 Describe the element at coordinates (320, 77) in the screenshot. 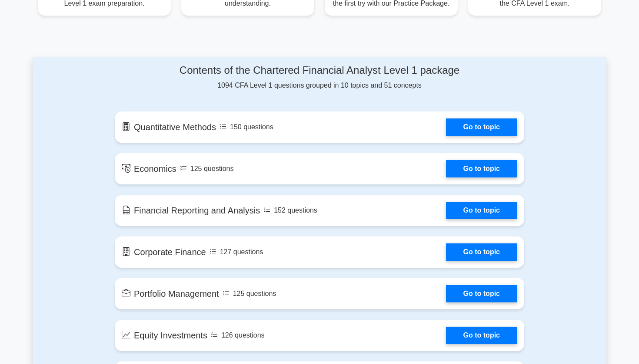

I see `div: 1094 CFA Level 1 questions grouped in 10 topics and 51 concepts` at that location.